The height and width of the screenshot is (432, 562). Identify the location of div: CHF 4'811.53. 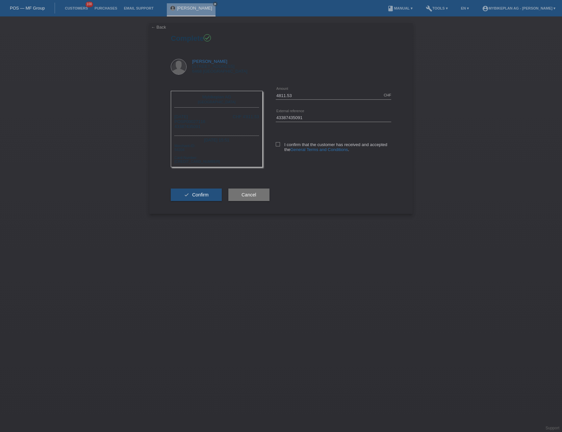
(246, 117).